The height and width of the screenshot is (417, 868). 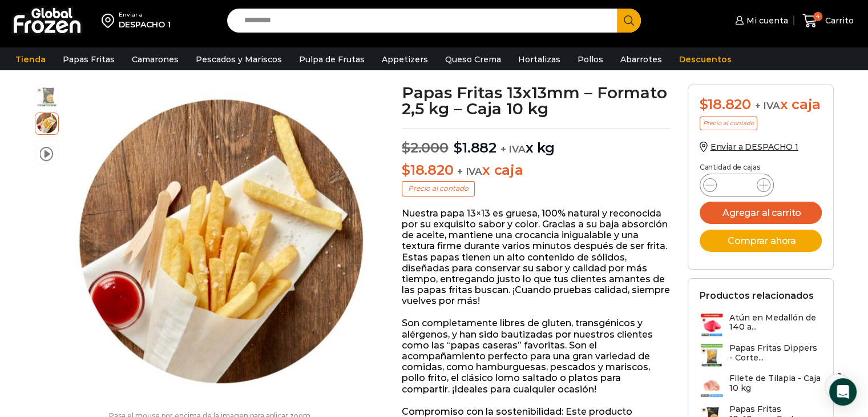 What do you see at coordinates (775, 353) in the screenshot?
I see `h3: Papas Fritas Dippers - Corte...` at bounding box center [775, 353].